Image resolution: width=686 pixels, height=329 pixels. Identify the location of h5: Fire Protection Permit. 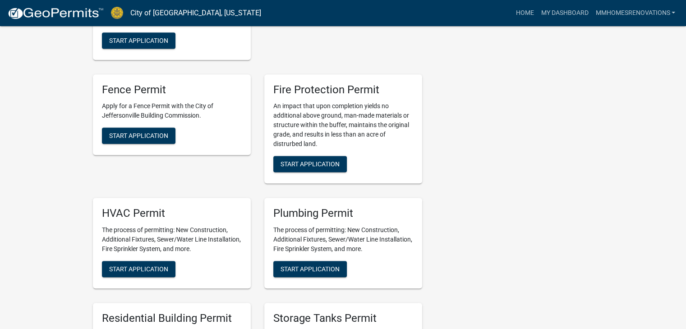
(343, 90).